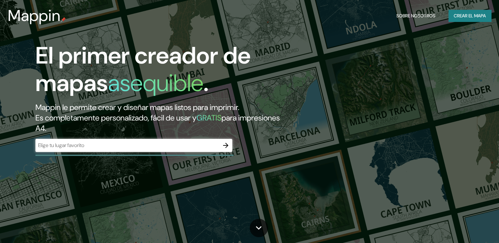 Image resolution: width=499 pixels, height=243 pixels. Describe the element at coordinates (63, 20) in the screenshot. I see `img: mappin-pin` at that location.